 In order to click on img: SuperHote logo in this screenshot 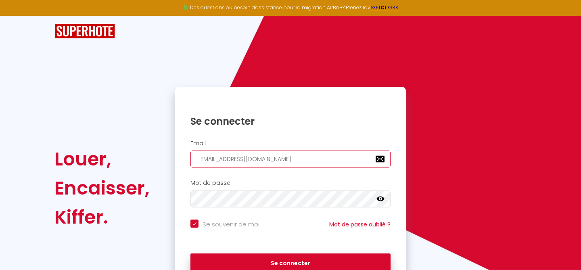, I will do `click(85, 31)`.